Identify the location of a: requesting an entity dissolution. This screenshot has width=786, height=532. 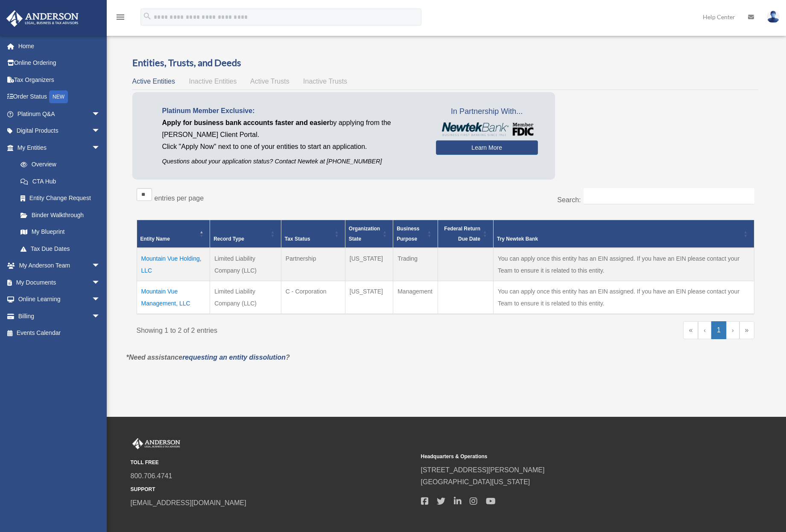
(234, 357).